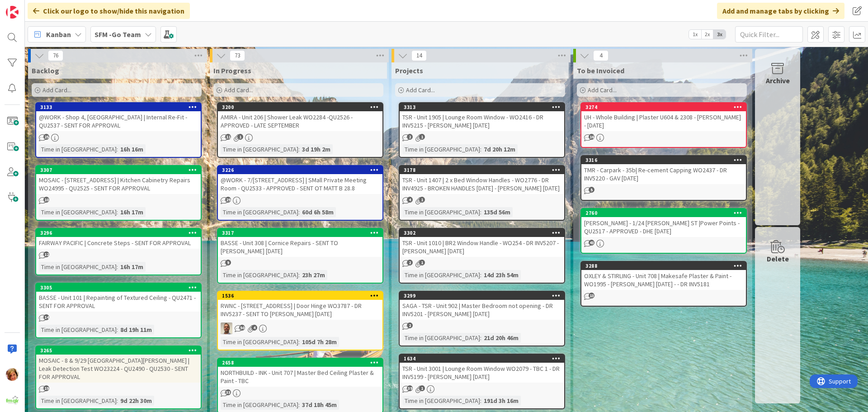  What do you see at coordinates (232, 71) in the screenshot?
I see `span: In Progress` at bounding box center [232, 71].